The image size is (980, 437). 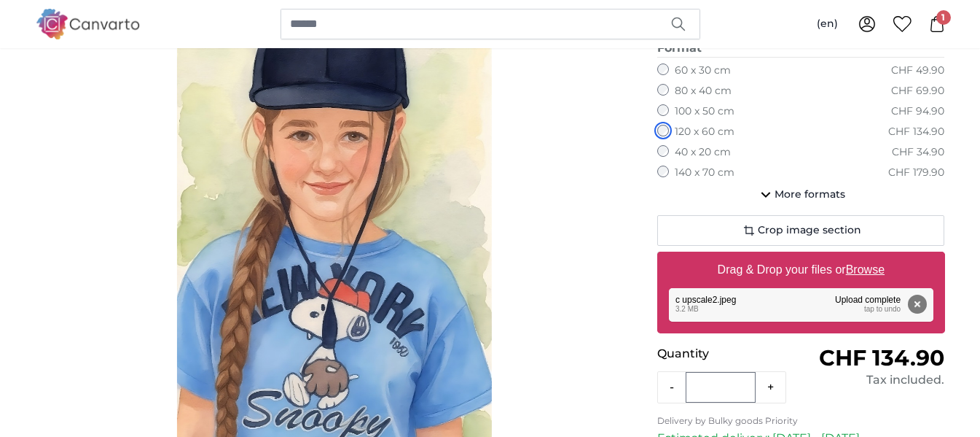 I want to click on div: Tax included., so click(x=873, y=380).